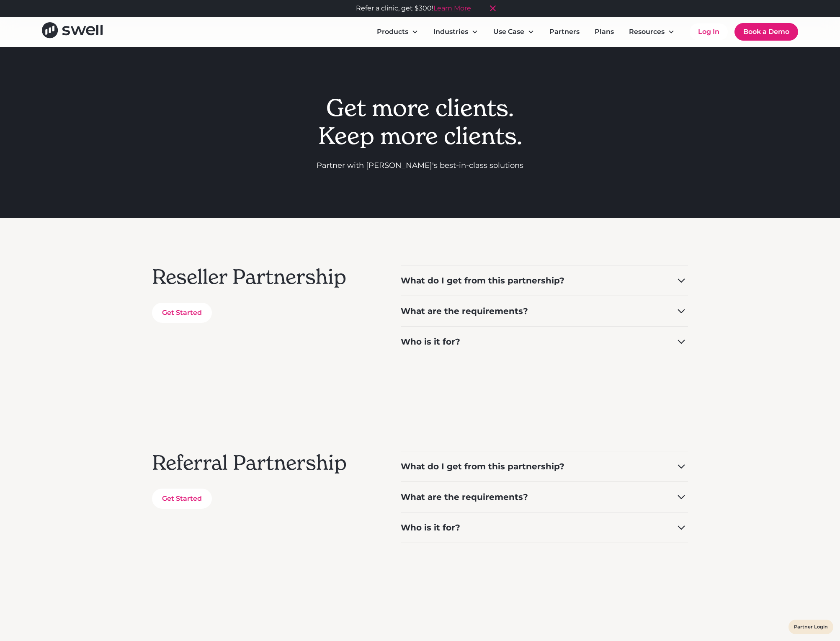 The height and width of the screenshot is (641, 840). I want to click on div: Products, so click(393, 32).